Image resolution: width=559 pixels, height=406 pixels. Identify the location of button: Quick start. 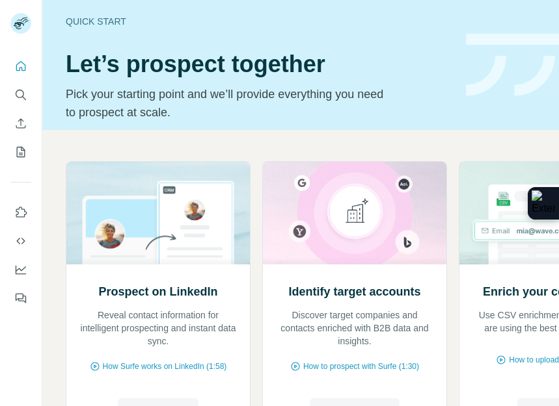
(21, 66).